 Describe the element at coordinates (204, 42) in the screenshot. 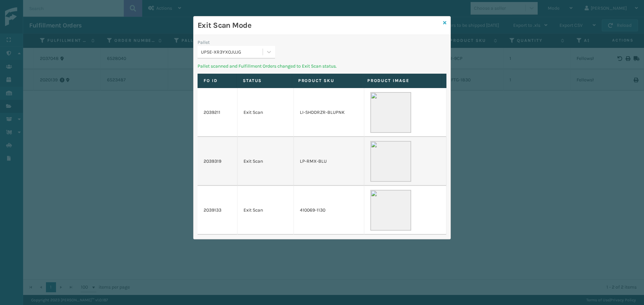

I see `label: Pallet` at that location.